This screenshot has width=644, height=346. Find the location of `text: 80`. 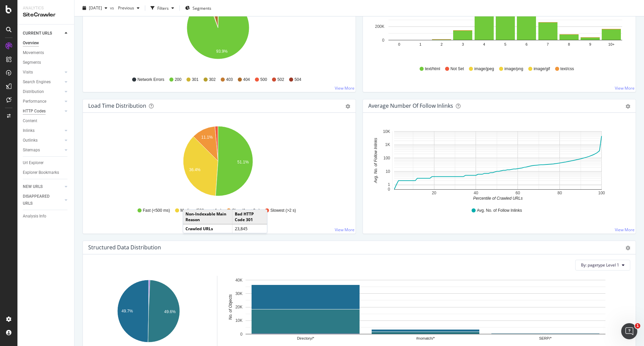

text: 80 is located at coordinates (560, 193).